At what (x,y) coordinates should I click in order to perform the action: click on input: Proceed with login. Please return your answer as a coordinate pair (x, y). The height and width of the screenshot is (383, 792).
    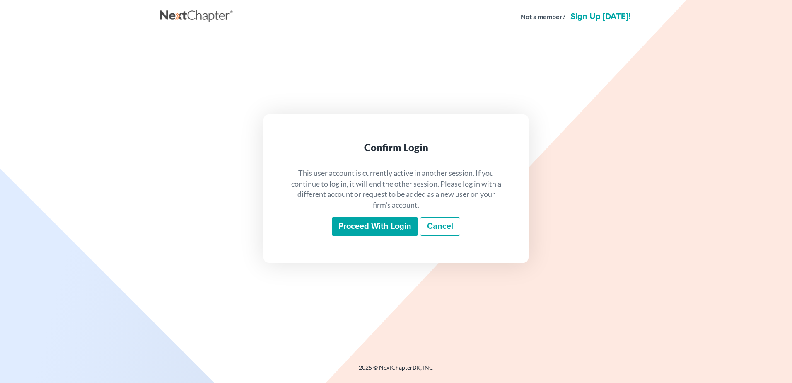
    Looking at the image, I should click on (375, 226).